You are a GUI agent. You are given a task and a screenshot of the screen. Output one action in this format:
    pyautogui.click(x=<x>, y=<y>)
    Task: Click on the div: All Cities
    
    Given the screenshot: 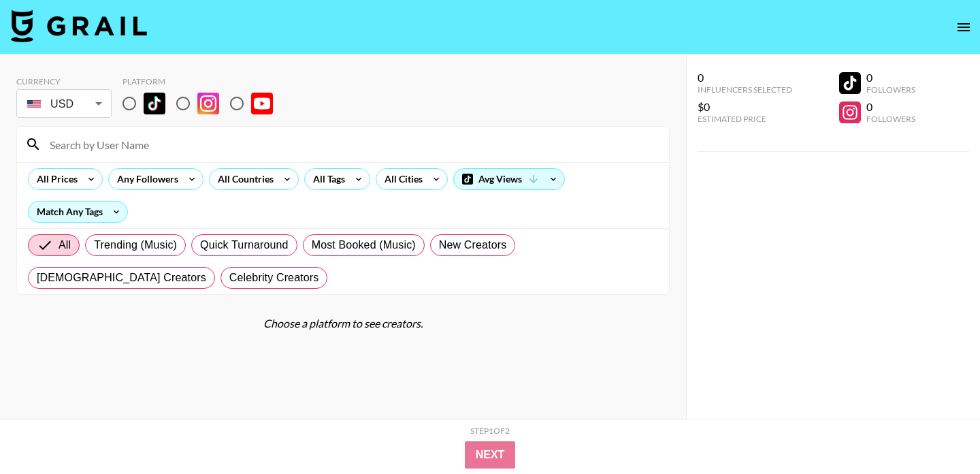 What is the action you would take?
    pyautogui.click(x=401, y=179)
    